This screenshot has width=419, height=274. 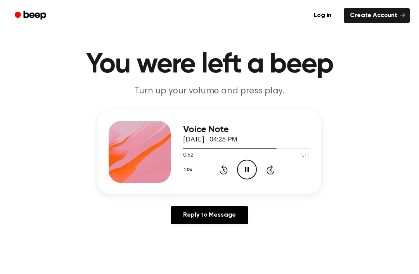 What do you see at coordinates (246, 129) in the screenshot?
I see `h3: Voice Note` at bounding box center [246, 129].